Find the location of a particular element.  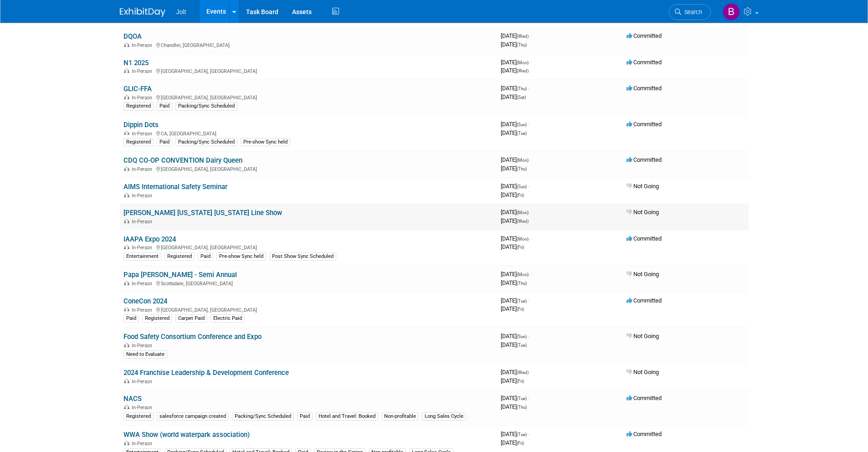

span: (Fri) is located at coordinates (520, 309).